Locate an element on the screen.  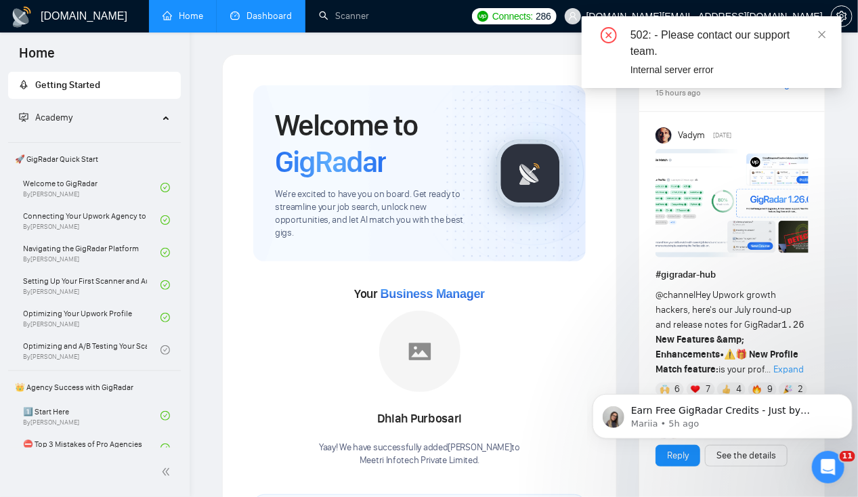
a: See the details is located at coordinates (746, 456).